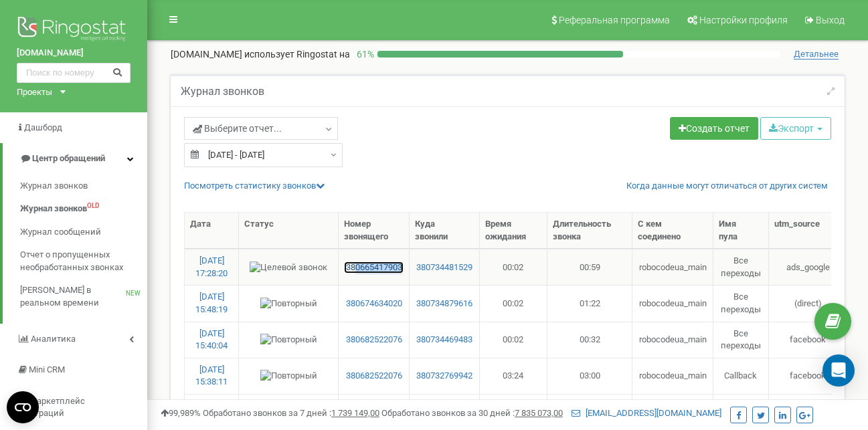  Describe the element at coordinates (816, 55) in the screenshot. I see `span: Детальнее` at that location.